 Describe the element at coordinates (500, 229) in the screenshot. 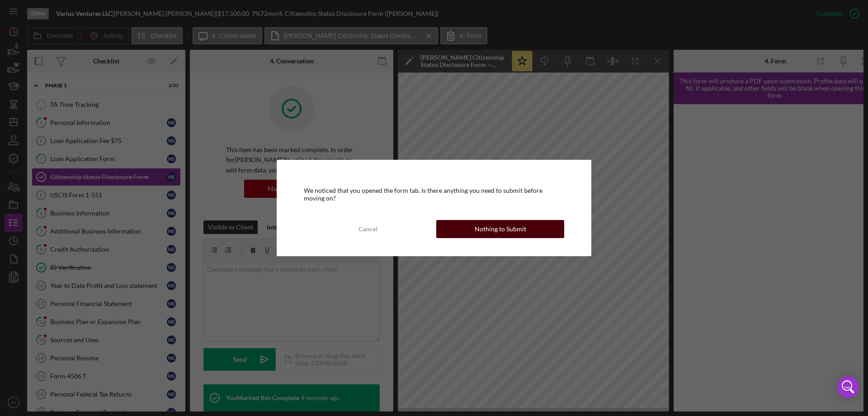

I see `div: Nothing to Submit` at that location.